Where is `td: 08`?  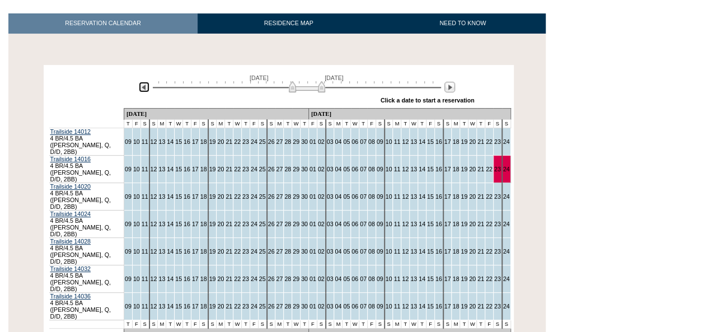
td: 08 is located at coordinates (371, 196).